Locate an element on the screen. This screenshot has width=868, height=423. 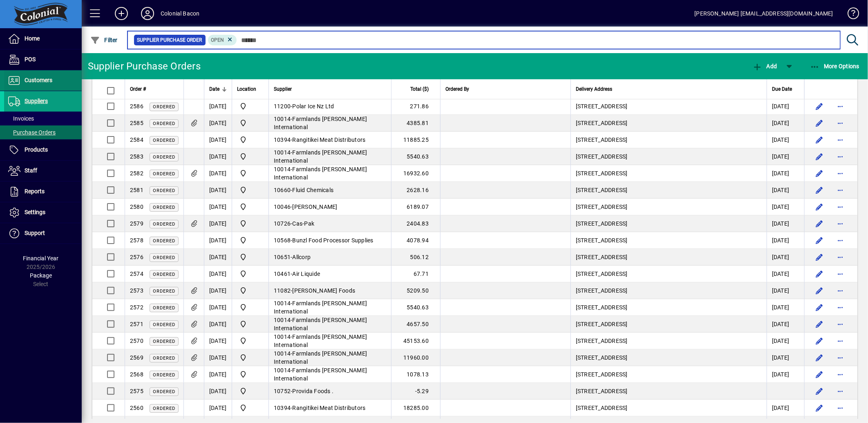
span: 11200 is located at coordinates (282, 106).